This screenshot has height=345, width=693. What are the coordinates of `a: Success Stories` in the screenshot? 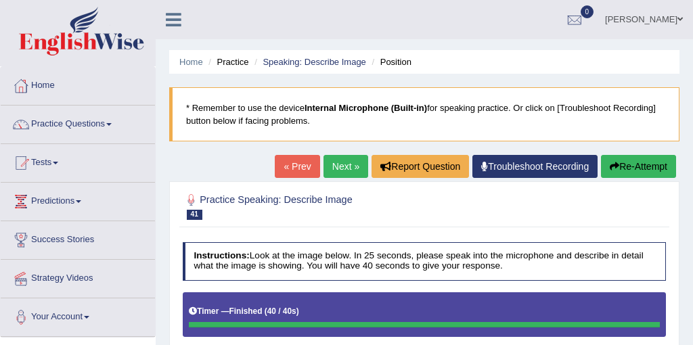 It's located at (78, 238).